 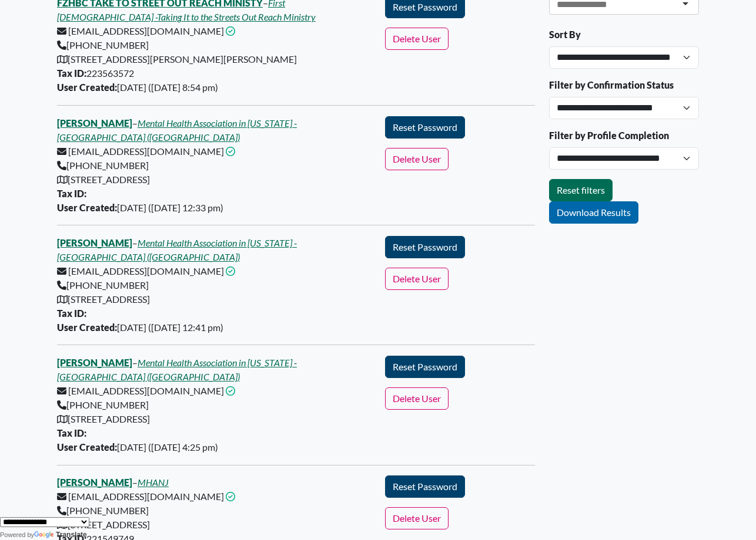 I want to click on a: Reset filters, so click(x=581, y=191).